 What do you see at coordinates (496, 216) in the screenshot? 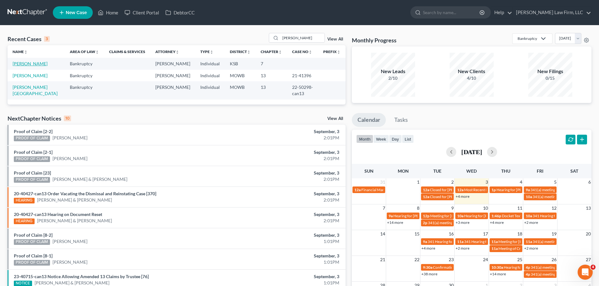
I see `span: 1:46p` at bounding box center [496, 216].